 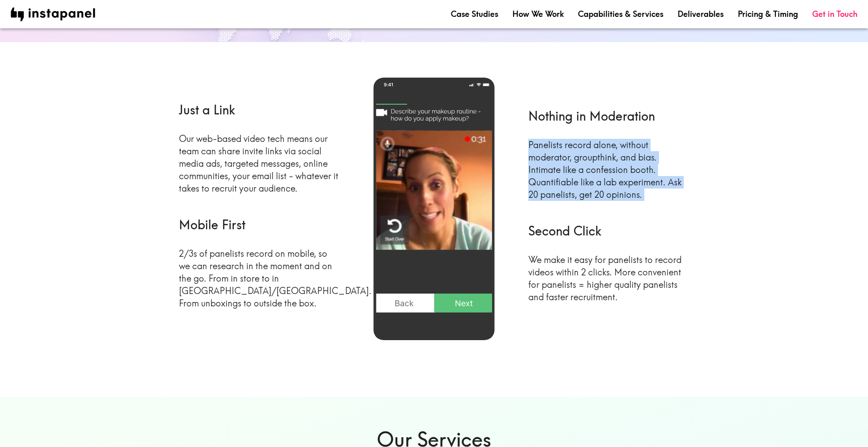 I want to click on img: phone, so click(x=434, y=209).